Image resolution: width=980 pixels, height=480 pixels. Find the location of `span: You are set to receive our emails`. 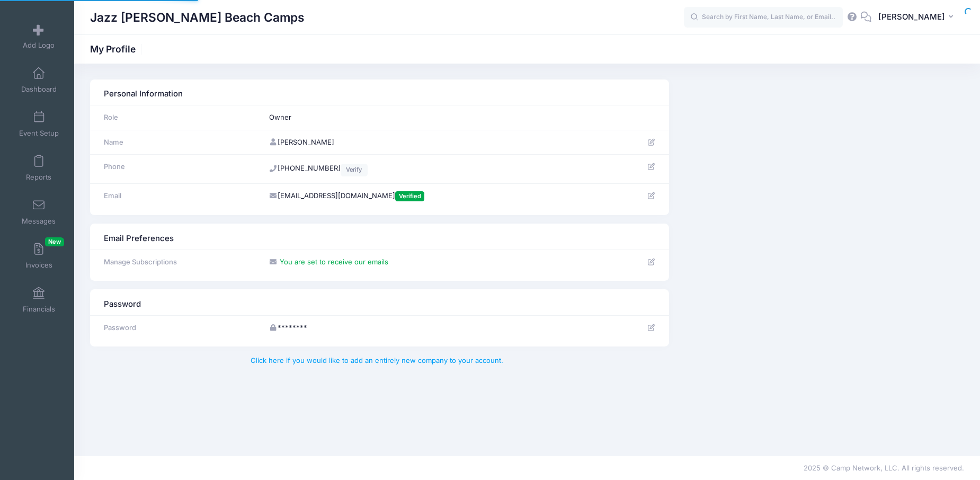

span: You are set to receive our emails is located at coordinates (333, 262).